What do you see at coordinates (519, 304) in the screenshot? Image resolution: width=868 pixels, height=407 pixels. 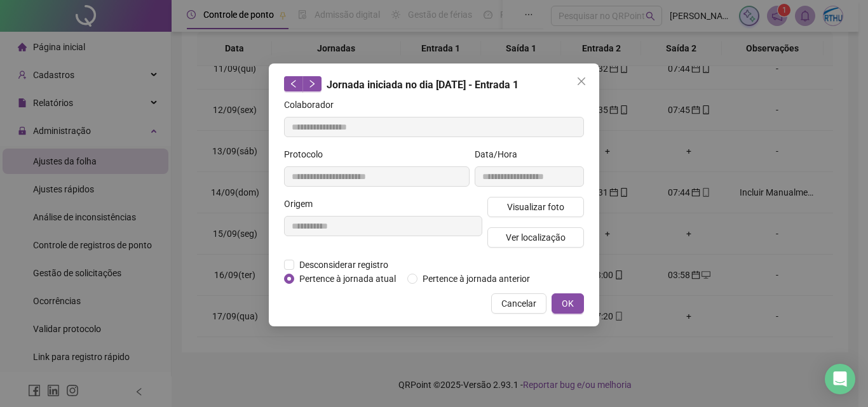 I see `button: Cancelar` at bounding box center [519, 304].